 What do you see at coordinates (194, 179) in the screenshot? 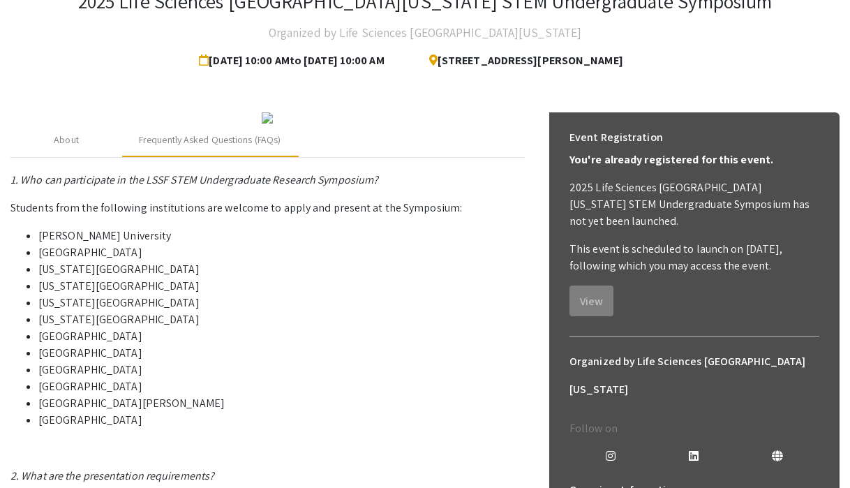
I see `em: 1. Who can participate in the LSSF STEM Undergraduate Research Symposium?` at bounding box center [194, 179].